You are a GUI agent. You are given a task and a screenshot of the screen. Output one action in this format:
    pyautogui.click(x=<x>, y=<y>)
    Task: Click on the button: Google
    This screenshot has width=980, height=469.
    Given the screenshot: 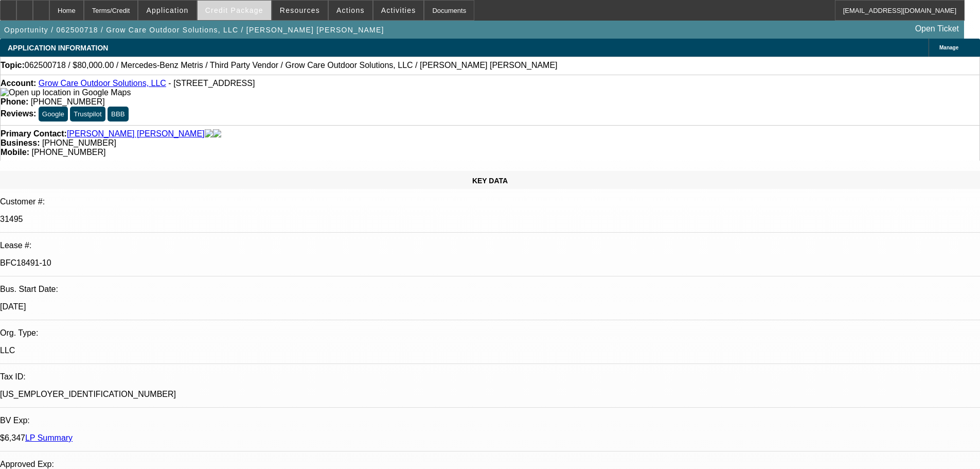 What is the action you would take?
    pyautogui.click(x=53, y=114)
    